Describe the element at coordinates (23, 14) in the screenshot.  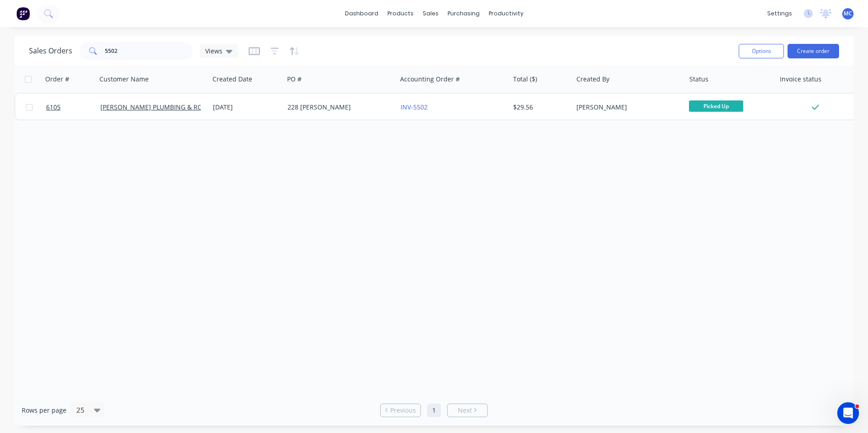
I see `img: Factory` at that location.